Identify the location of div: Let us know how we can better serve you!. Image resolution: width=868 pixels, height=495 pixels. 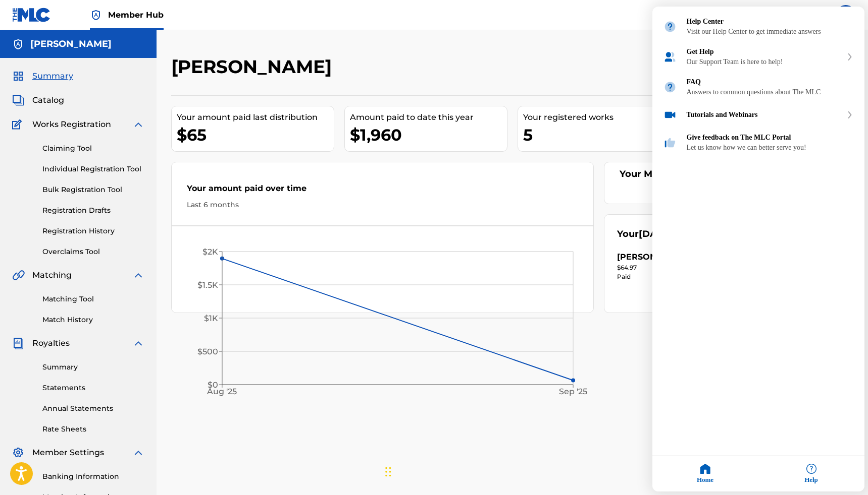
(770, 148).